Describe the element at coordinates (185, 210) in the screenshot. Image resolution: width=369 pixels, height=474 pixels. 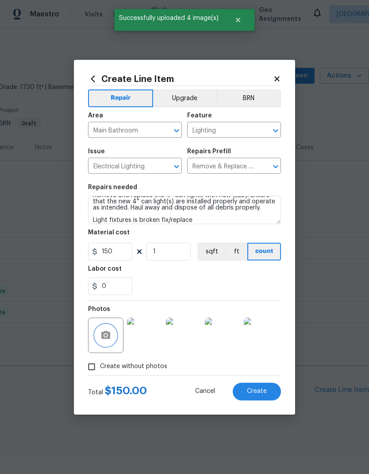
I see `textarea: Remove and replace the 4'' can lights with new (LED). Ensure that the new 4'' can light(s) are in...` at that location.